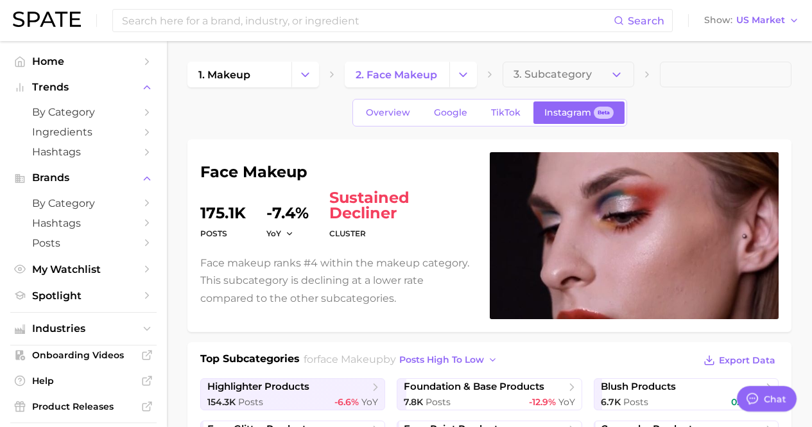 This screenshot has width=812, height=427. I want to click on span: 1. makeup, so click(224, 74).